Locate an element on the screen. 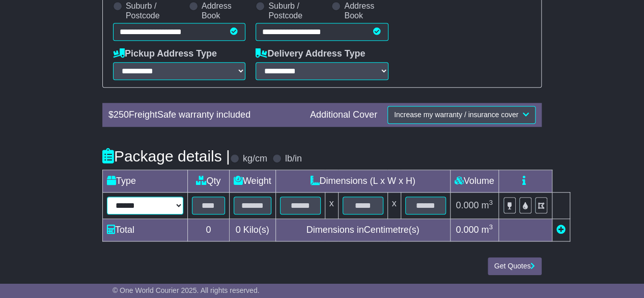 The width and height of the screenshot is (644, 298). td: Dimensions in Centimetre(s) is located at coordinates (363, 231).